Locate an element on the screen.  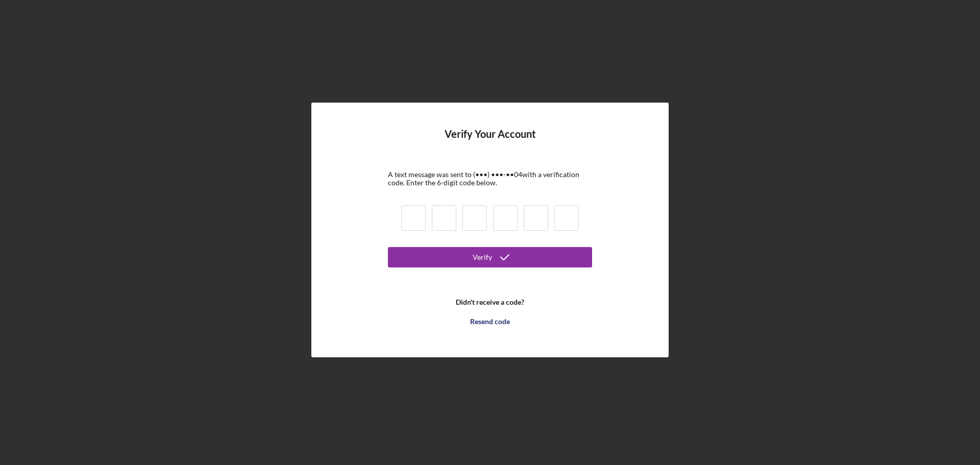
div: Resend code is located at coordinates (490, 322).